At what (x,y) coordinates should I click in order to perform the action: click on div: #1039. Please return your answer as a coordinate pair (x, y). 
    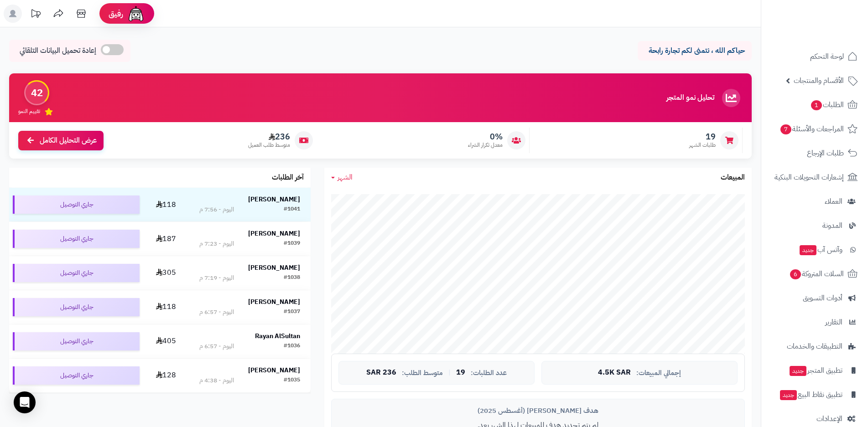
    Looking at the image, I should click on (292, 244).